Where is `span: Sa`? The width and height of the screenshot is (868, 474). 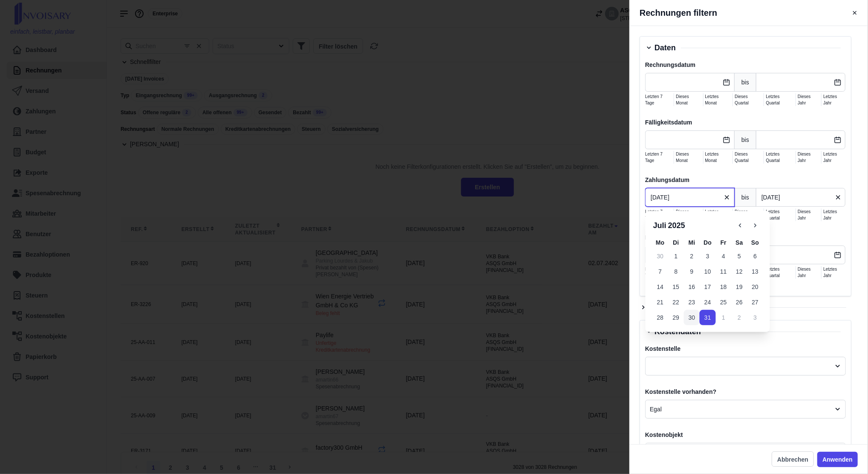 span: Sa is located at coordinates (739, 242).